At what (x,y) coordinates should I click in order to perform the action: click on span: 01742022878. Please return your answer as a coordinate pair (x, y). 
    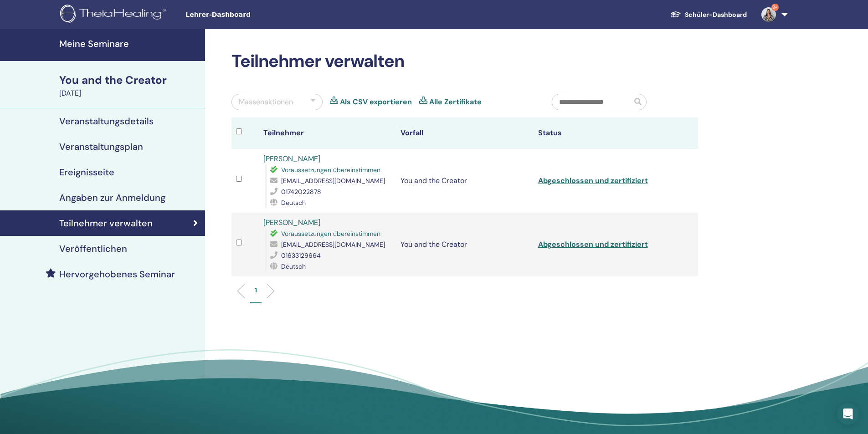
    Looking at the image, I should click on (301, 192).